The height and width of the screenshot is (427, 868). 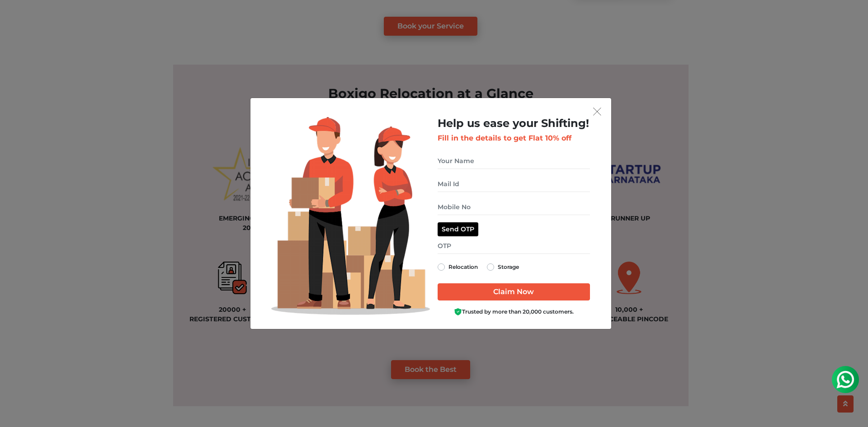 I want to click on img: Lead Welcome Image, so click(x=351, y=216).